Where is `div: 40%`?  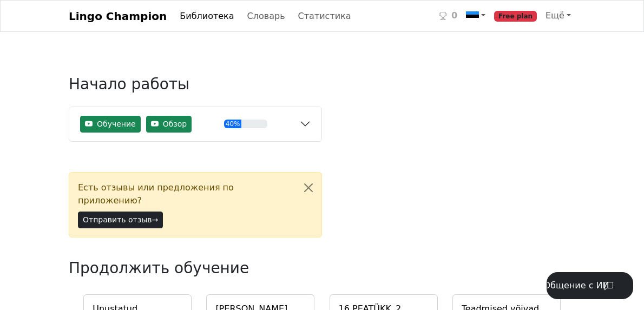
div: 40% is located at coordinates (233, 124).